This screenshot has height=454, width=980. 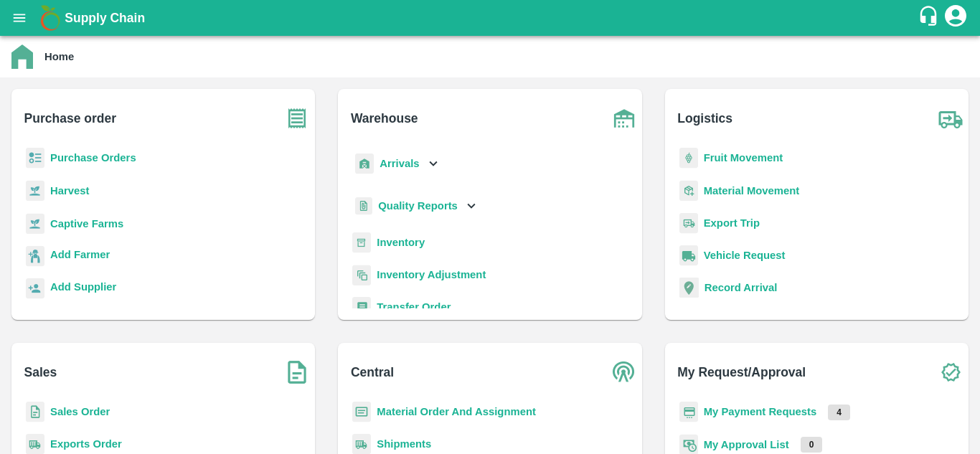 I want to click on img: centralMaterial, so click(x=362, y=412).